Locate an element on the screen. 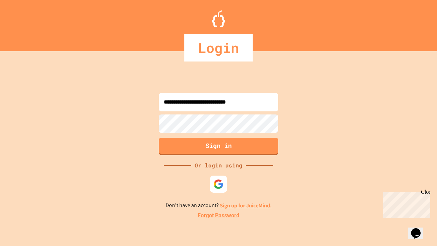  p: Don't have an account? is located at coordinates (219, 205).